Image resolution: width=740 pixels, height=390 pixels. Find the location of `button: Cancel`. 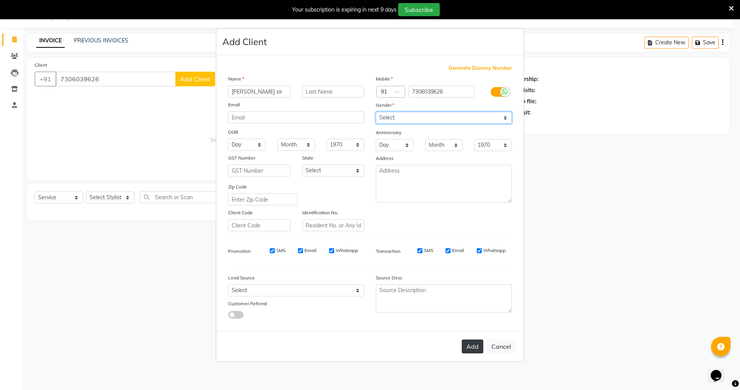

button: Cancel is located at coordinates (501, 346).